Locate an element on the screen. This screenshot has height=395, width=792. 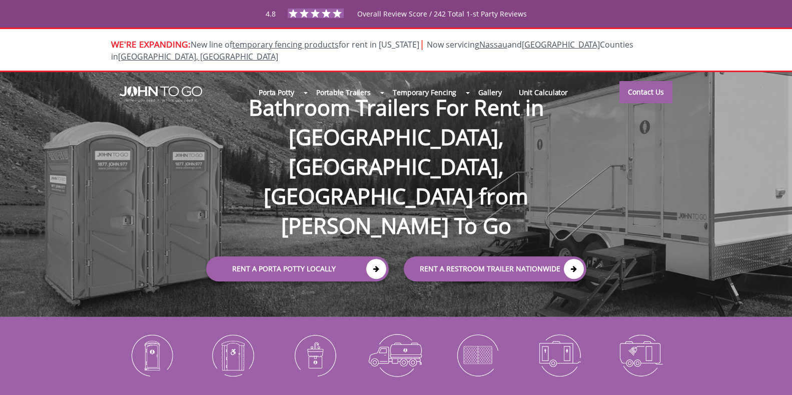
a: Unit Calculator is located at coordinates (544, 92).